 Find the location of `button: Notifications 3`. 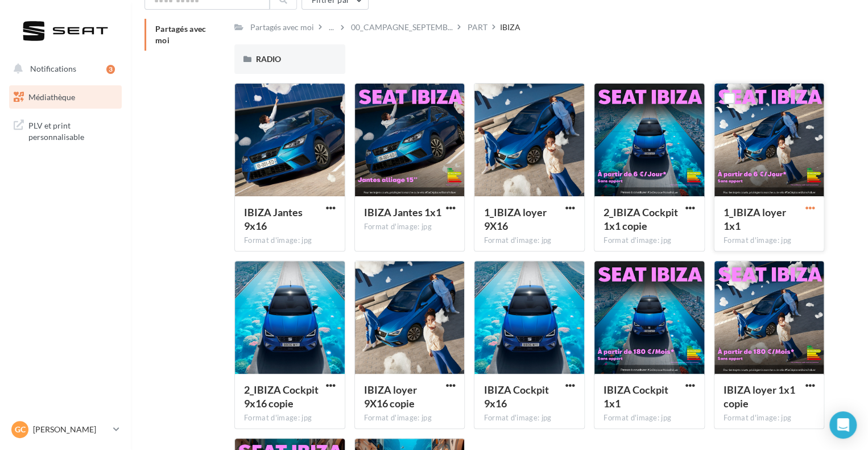

button: Notifications 3 is located at coordinates (63, 69).